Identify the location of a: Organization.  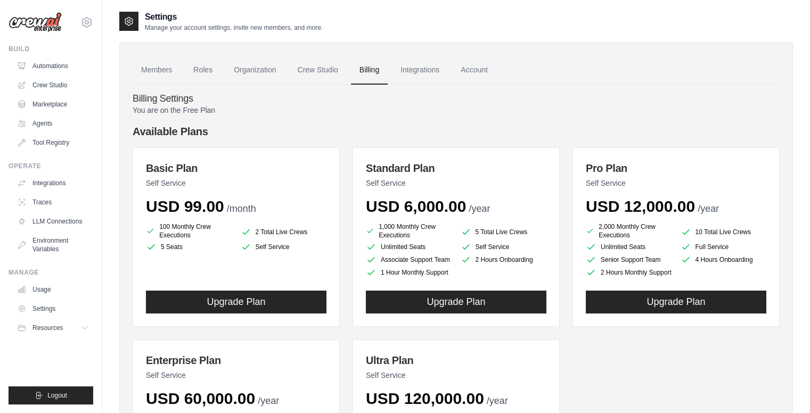
(255, 70).